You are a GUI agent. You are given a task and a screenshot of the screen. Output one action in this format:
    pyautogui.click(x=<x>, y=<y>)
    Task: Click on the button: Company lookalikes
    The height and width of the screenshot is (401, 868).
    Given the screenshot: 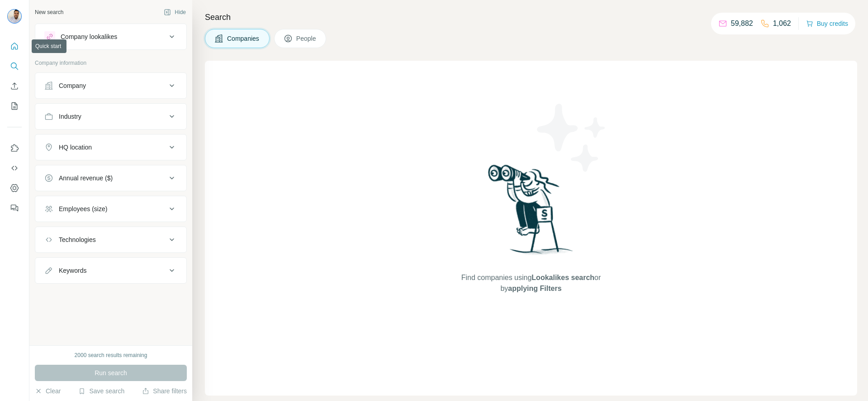 What is the action you would take?
    pyautogui.click(x=111, y=37)
    